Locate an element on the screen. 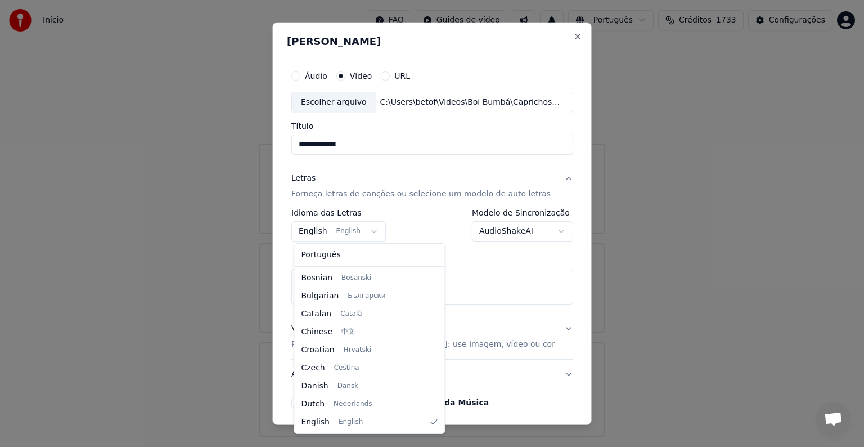 The image size is (864, 447). span: Català is located at coordinates (351, 314).